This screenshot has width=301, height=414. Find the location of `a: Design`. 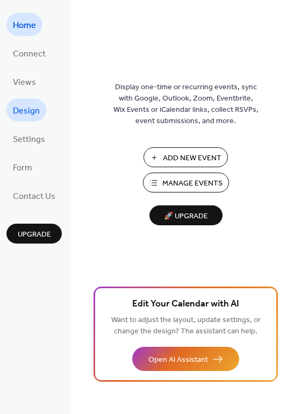

a: Design is located at coordinates (26, 110).